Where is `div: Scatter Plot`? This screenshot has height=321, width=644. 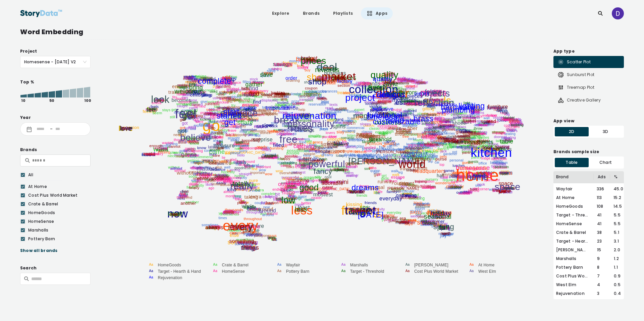 div: Scatter Plot is located at coordinates (573, 62).